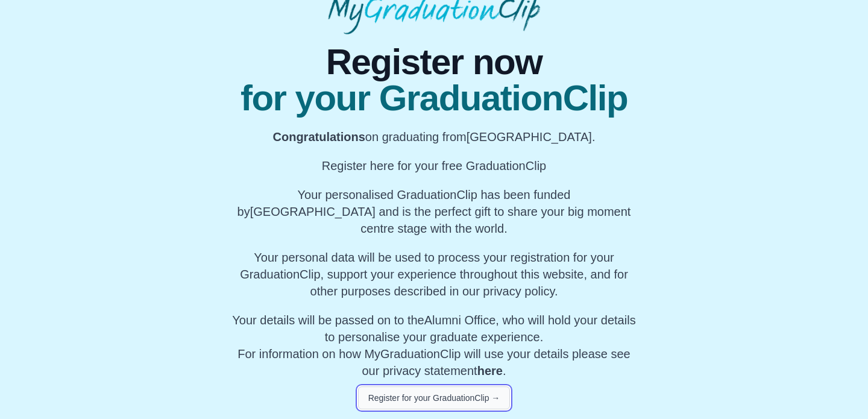  I want to click on p: Register here for your free GraduationClip, so click(434, 166).